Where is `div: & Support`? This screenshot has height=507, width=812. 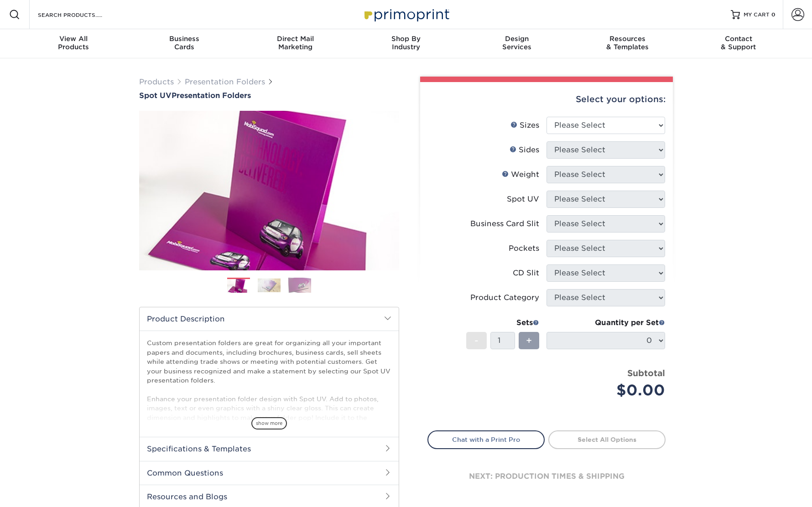
div: & Support is located at coordinates (738, 43).